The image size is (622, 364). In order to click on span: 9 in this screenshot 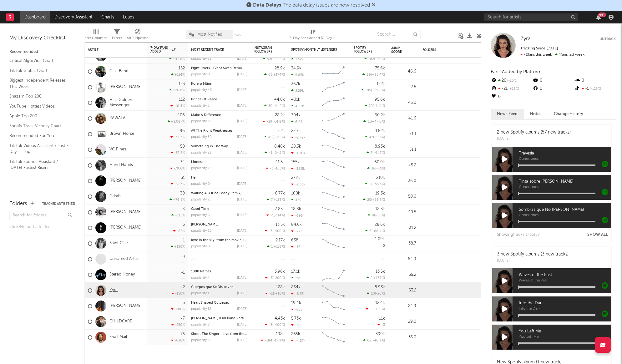, I will do `click(373, 215)`.